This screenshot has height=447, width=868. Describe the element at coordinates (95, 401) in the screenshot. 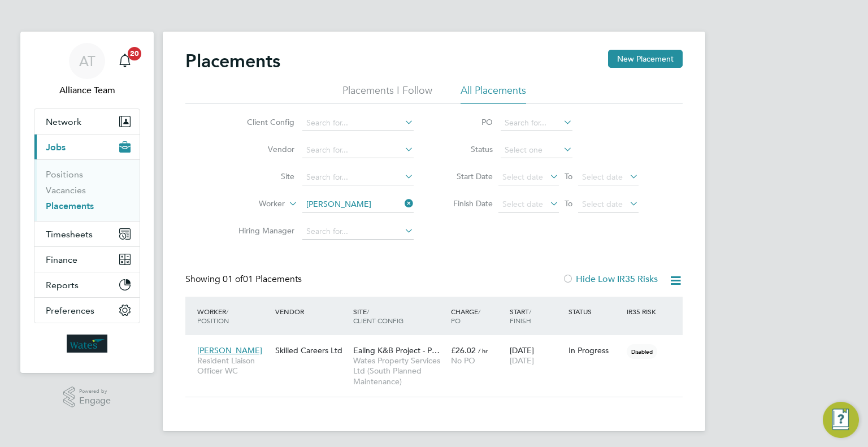

I see `span: Engage` at that location.